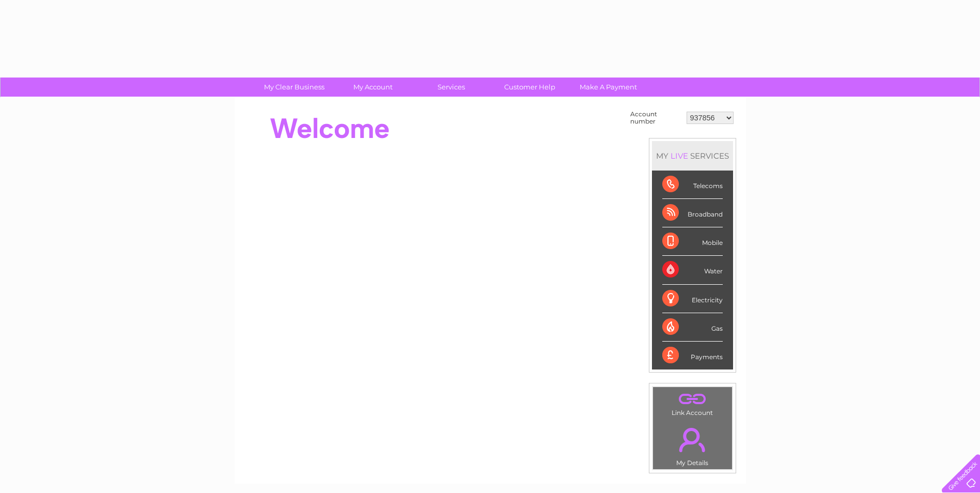 The width and height of the screenshot is (980, 493). Describe the element at coordinates (372, 87) in the screenshot. I see `a: My Account` at that location.